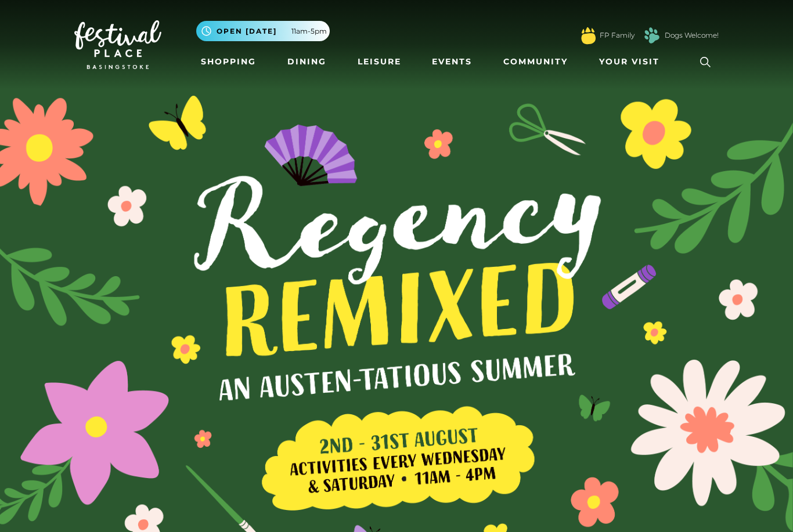 The height and width of the screenshot is (532, 793). Describe the element at coordinates (379, 61) in the screenshot. I see `a: Leisure` at that location.